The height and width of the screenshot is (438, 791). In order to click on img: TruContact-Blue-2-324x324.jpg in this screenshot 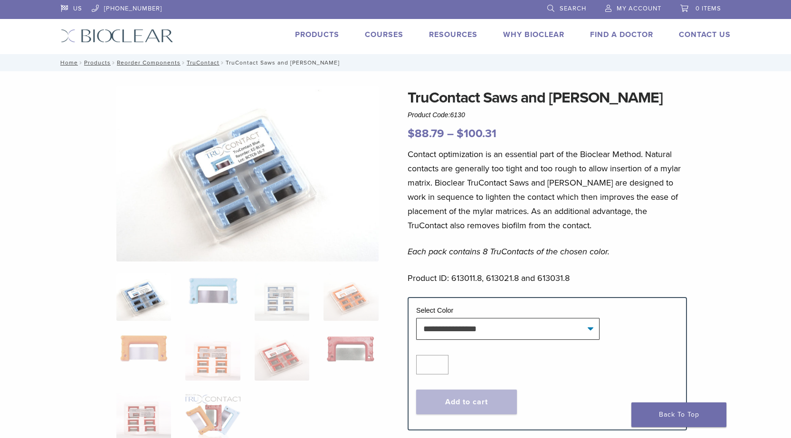, I will do `click(143, 297)`.